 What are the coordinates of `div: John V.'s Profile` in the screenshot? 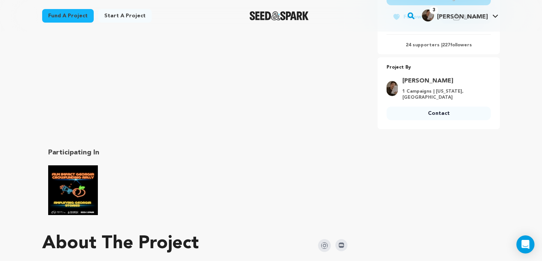 It's located at (455, 15).